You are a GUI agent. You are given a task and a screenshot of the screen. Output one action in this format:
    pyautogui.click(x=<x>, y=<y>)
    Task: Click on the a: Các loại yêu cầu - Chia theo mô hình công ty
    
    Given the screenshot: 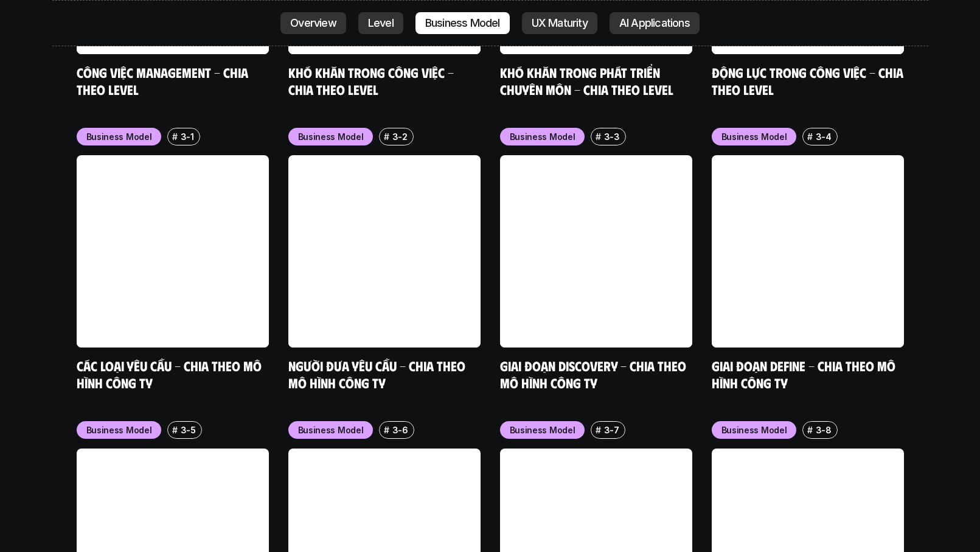 What is the action you would take?
    pyautogui.click(x=170, y=374)
    